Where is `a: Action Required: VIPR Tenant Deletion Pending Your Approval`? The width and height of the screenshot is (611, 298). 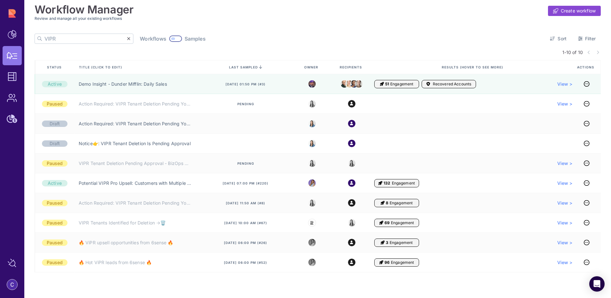
a: Action Required: VIPR Tenant Deletion Pending Your Approval is located at coordinates (135, 124).